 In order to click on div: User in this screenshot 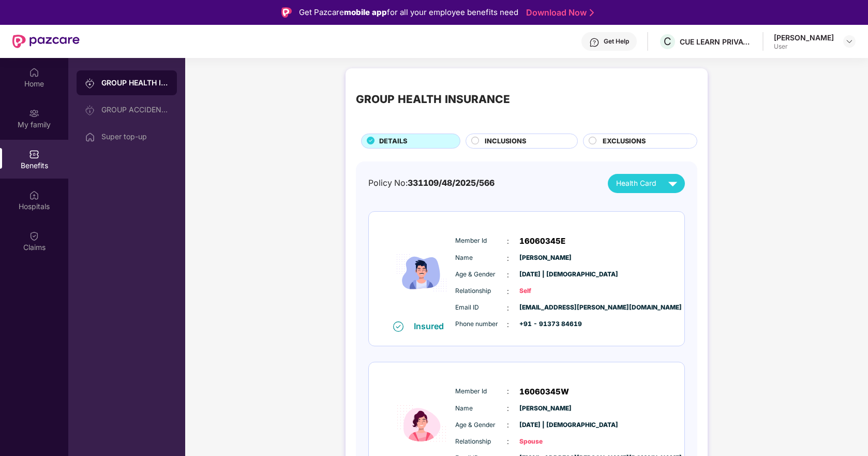, I will do `click(805, 47)`.